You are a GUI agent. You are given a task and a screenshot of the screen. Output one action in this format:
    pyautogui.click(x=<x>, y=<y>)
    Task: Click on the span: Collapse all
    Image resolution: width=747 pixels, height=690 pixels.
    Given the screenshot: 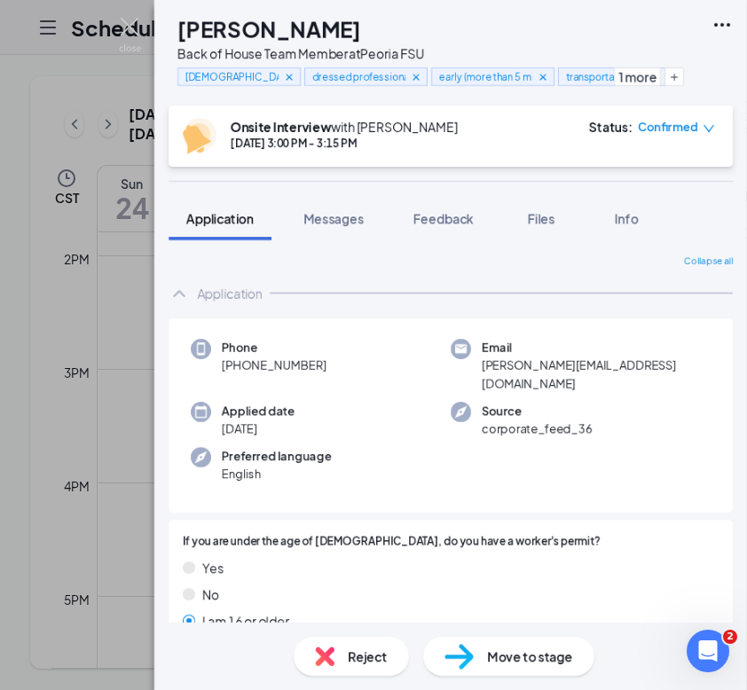 What is the action you would take?
    pyautogui.click(x=708, y=262)
    